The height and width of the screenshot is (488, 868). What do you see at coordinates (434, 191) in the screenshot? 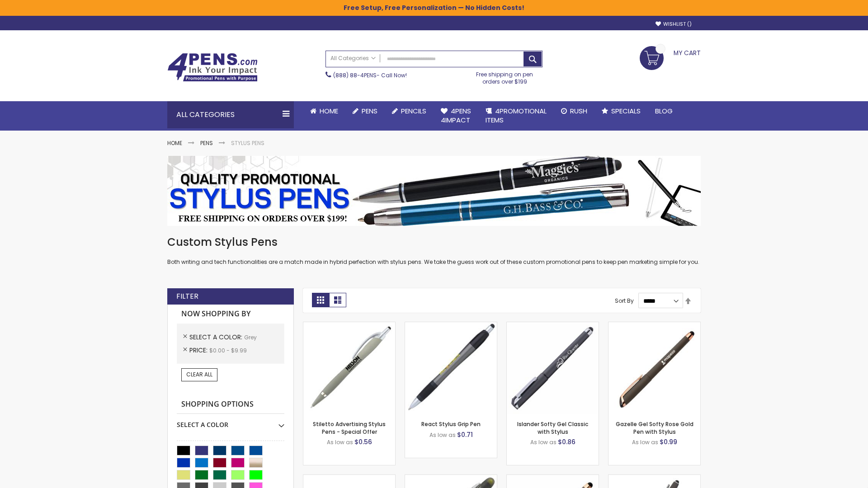
I see `img: Stylus Pens` at bounding box center [434, 191].